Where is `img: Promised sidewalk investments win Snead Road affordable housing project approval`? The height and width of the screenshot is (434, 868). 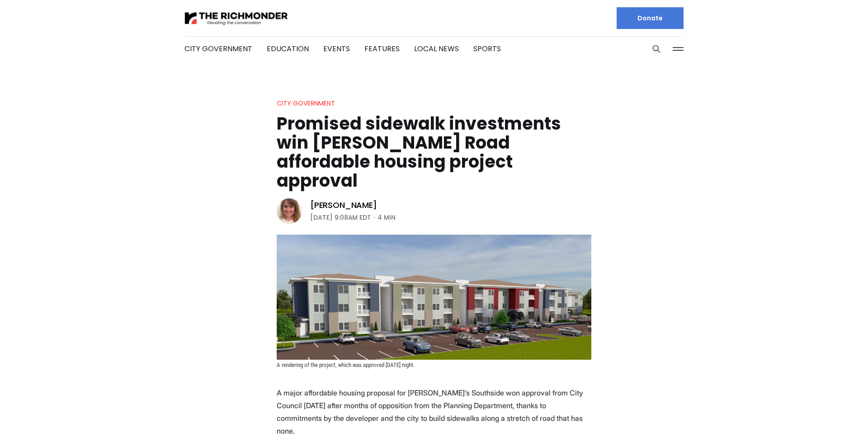 img: Promised sidewalk investments win Snead Road affordable housing project approval is located at coordinates (434, 297).